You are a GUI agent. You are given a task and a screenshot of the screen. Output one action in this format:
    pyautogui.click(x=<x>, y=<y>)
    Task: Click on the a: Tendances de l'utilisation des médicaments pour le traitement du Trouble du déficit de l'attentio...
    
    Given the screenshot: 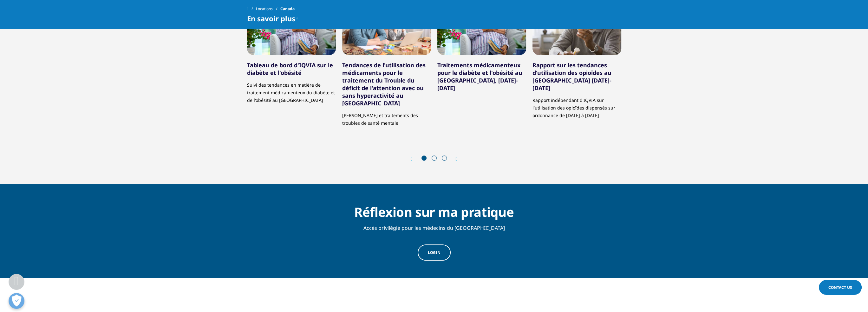 What is the action you would take?
    pyautogui.click(x=384, y=84)
    